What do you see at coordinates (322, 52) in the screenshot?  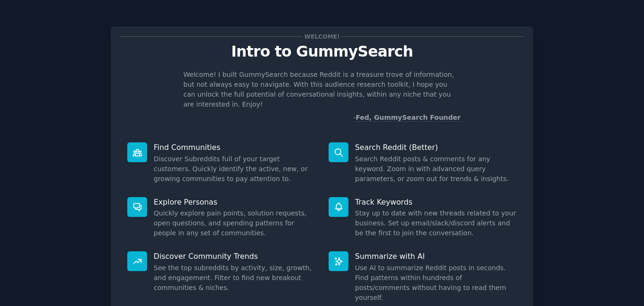 I see `p: Intro to GummySearch` at bounding box center [322, 52].